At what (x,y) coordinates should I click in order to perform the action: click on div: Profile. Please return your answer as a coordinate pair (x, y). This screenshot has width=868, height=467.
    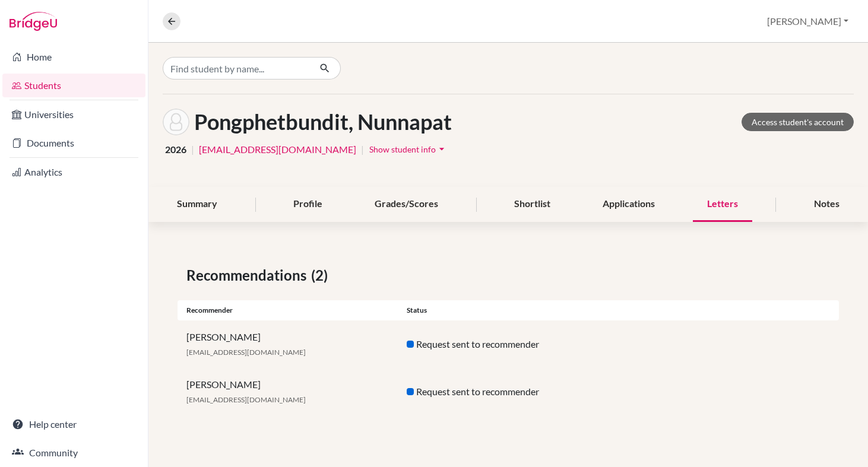
    Looking at the image, I should click on (307, 204).